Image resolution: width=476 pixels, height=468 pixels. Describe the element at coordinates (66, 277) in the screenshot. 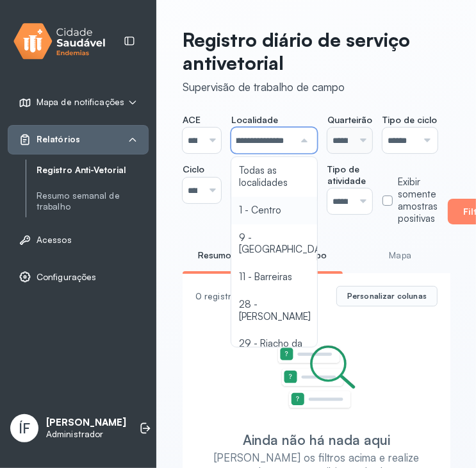

I see `span: Configurações` at that location.